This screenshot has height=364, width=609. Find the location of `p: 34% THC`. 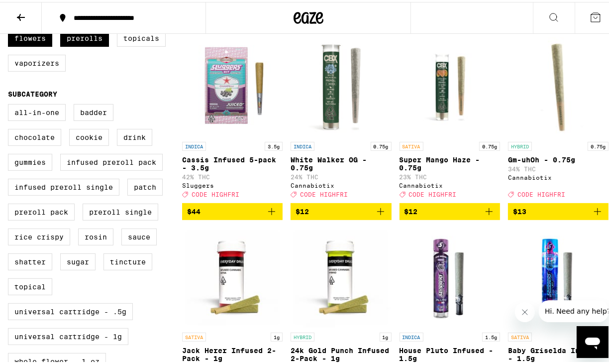

p: 34% THC is located at coordinates (558, 166).